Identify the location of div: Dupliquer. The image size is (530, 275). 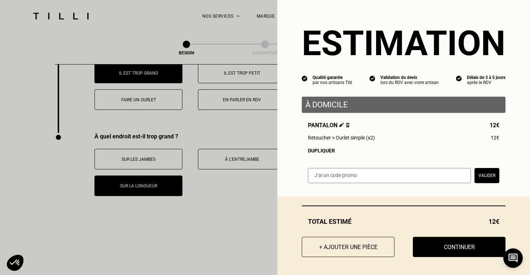
(403, 151).